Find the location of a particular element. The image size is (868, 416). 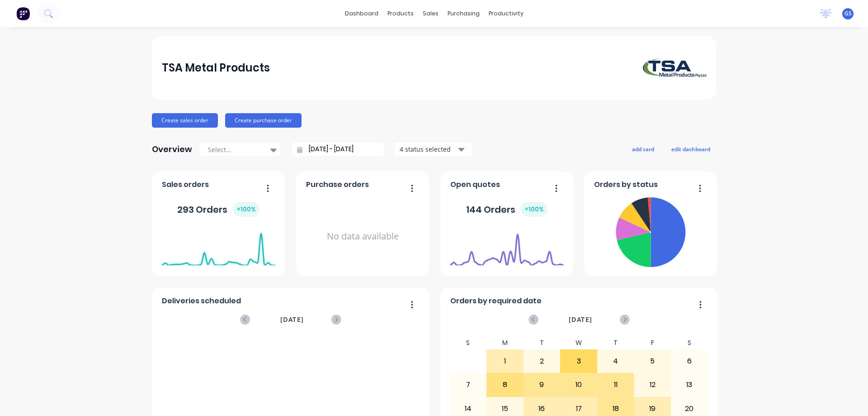

button: Create sales order is located at coordinates (185, 121).